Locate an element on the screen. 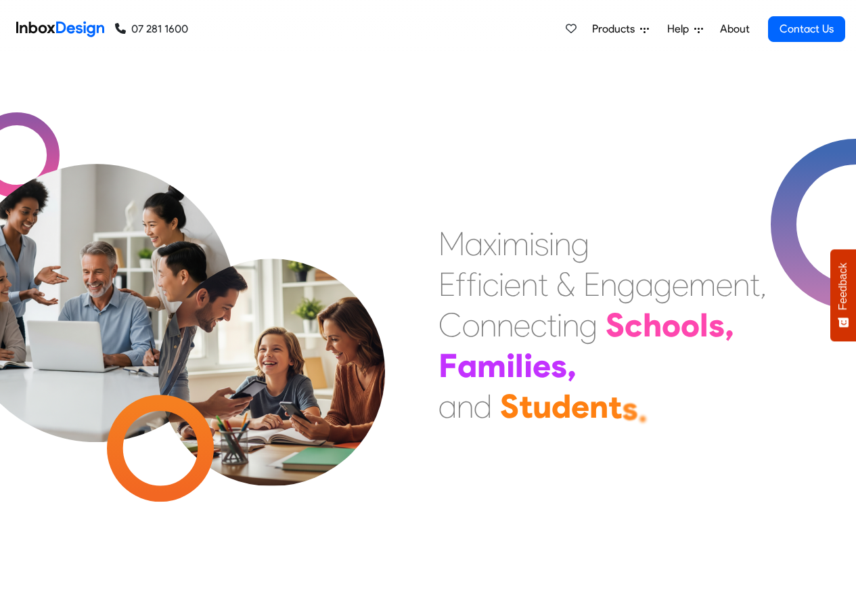  img: parents_with_child.png is located at coordinates (271, 344).